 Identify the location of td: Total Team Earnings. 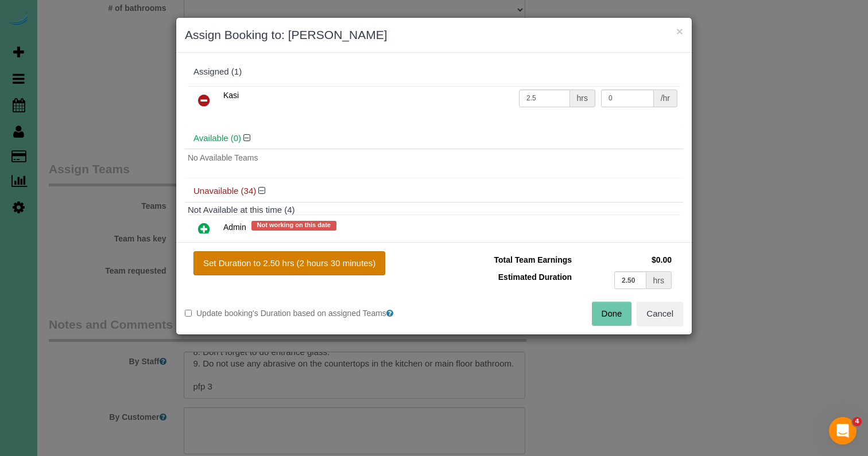
(509, 260).